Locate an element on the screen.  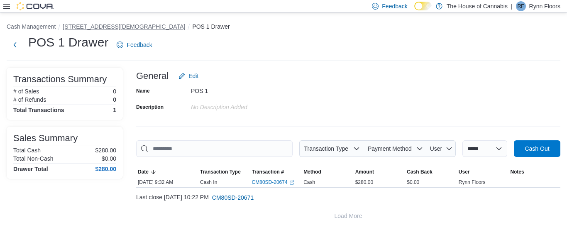
div: Rynn Floors is located at coordinates (521, 6).